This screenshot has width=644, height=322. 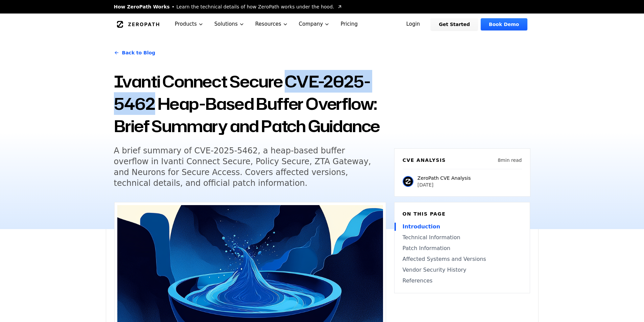 I want to click on a: Introduction, so click(x=462, y=226).